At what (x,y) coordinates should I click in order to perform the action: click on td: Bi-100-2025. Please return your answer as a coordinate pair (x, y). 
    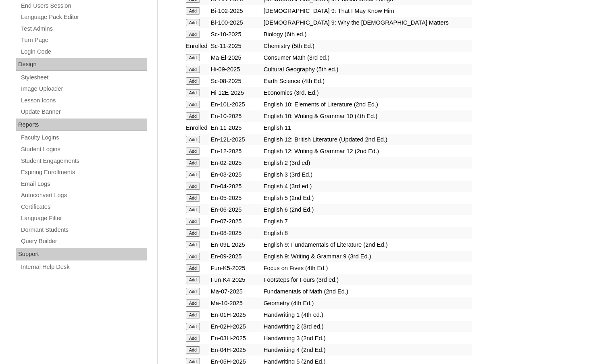
    Looking at the image, I should click on (236, 22).